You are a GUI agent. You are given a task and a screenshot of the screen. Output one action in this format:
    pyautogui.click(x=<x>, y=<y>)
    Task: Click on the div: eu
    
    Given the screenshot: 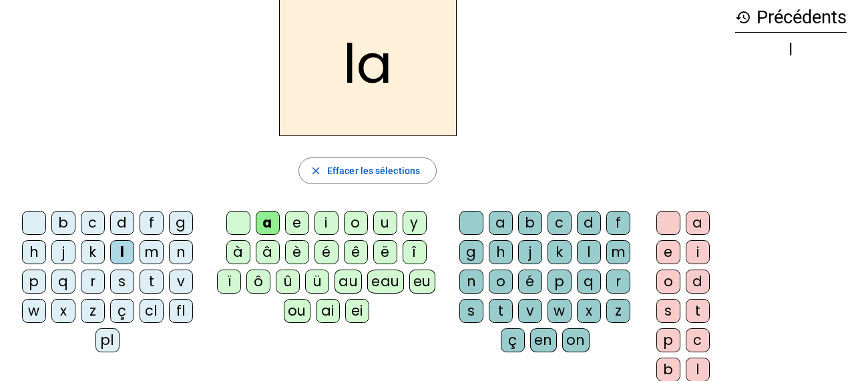 What is the action you would take?
    pyautogui.click(x=422, y=281)
    